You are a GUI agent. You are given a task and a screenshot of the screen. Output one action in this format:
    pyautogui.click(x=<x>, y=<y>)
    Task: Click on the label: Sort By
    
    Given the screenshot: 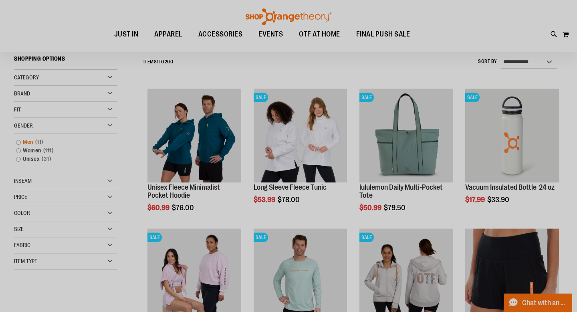 What is the action you would take?
    pyautogui.click(x=487, y=61)
    